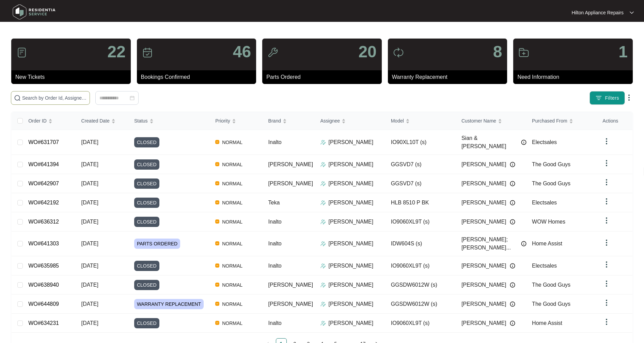 The height and width of the screenshot is (343, 644). Describe the element at coordinates (43, 183) in the screenshot. I see `a: WO#642907` at that location.